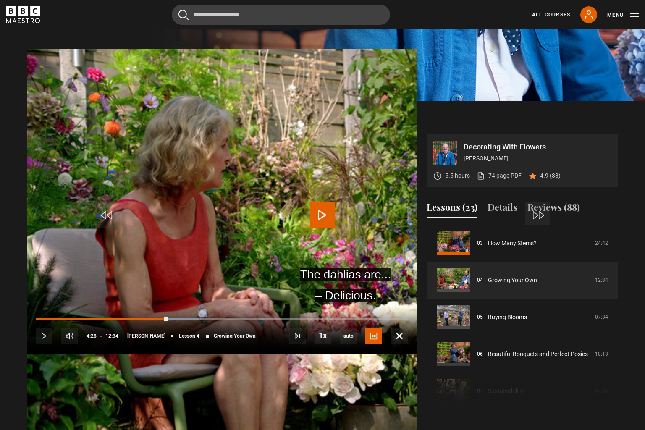 Image resolution: width=645 pixels, height=430 pixels. What do you see at coordinates (323, 336) in the screenshot?
I see `button: Playback Rate` at bounding box center [323, 336].